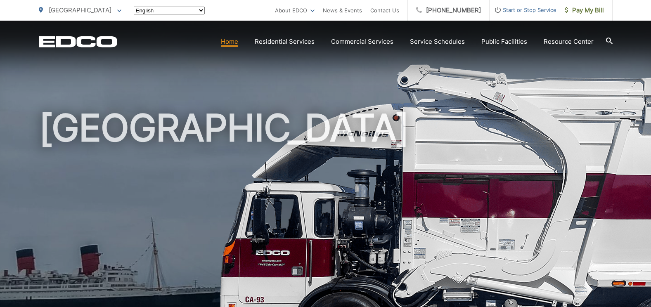 The image size is (651, 307). What do you see at coordinates (169, 10) in the screenshot?
I see `select: Select a language` at bounding box center [169, 10].